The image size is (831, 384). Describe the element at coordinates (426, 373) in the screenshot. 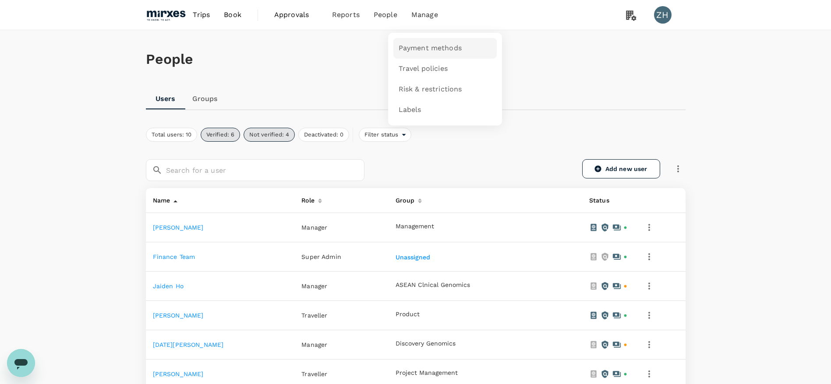

I see `span: Project Management` at that location.